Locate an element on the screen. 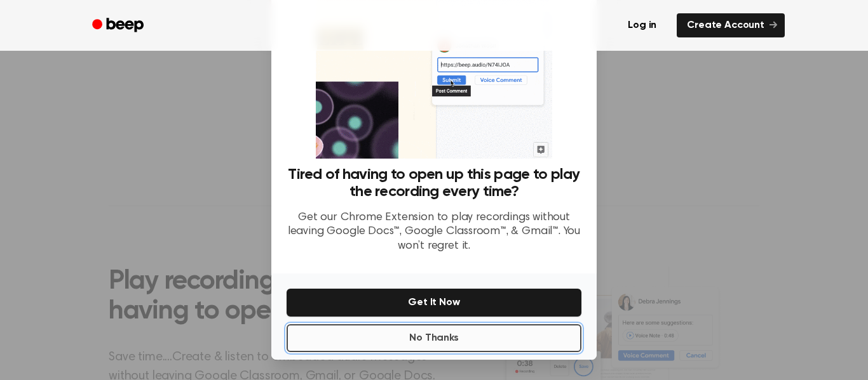  button: No Thanks is located at coordinates (434, 339).